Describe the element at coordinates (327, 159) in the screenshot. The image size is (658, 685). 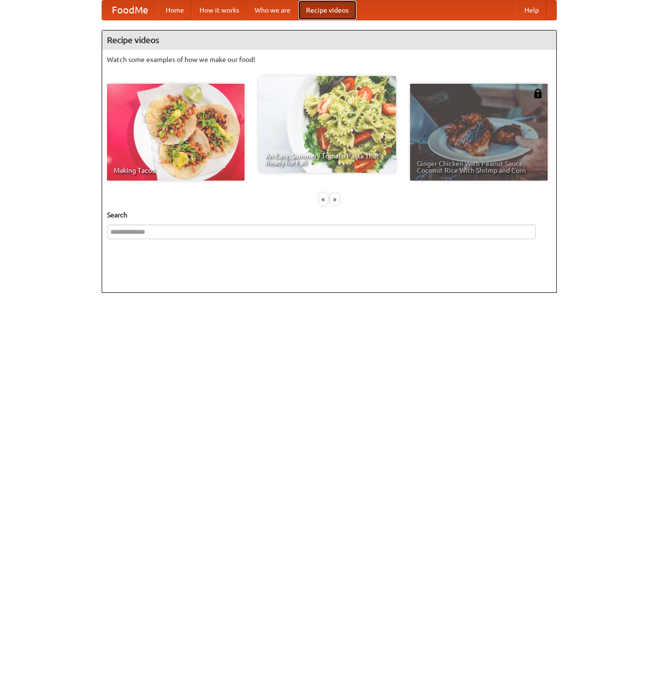
I see `span: An Easy, Summery Tomato Pasta That's Ready for Fall` at that location.